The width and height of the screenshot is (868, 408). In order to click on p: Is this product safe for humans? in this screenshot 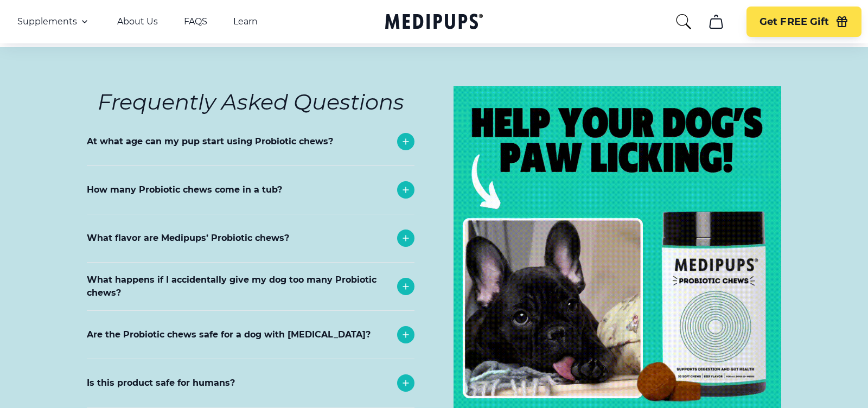, I will do `click(161, 383)`.